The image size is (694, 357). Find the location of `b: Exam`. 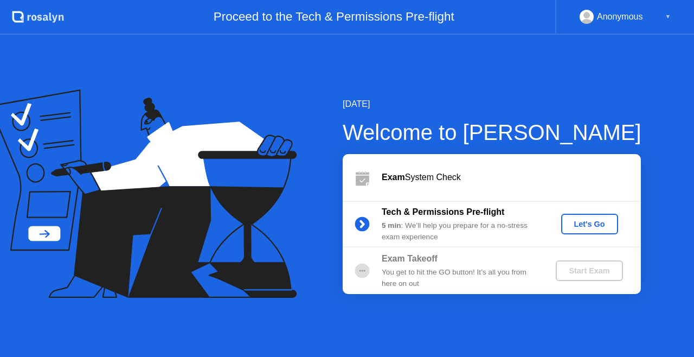

b: Exam is located at coordinates (393, 177).